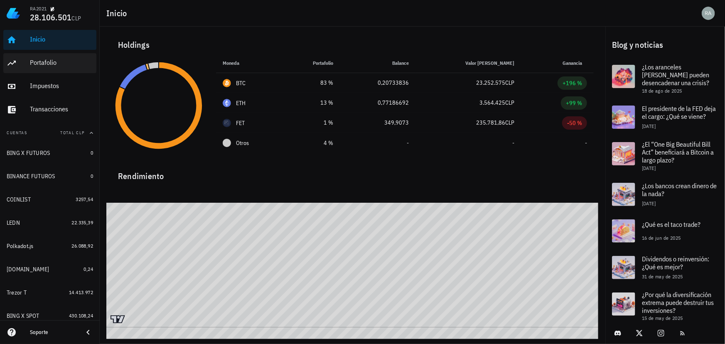 This screenshot has height=344, width=725. What do you see at coordinates (665, 231) in the screenshot?
I see `a: ¿Qué es el taco trade? 16 de jun de 2025` at bounding box center [665, 231].